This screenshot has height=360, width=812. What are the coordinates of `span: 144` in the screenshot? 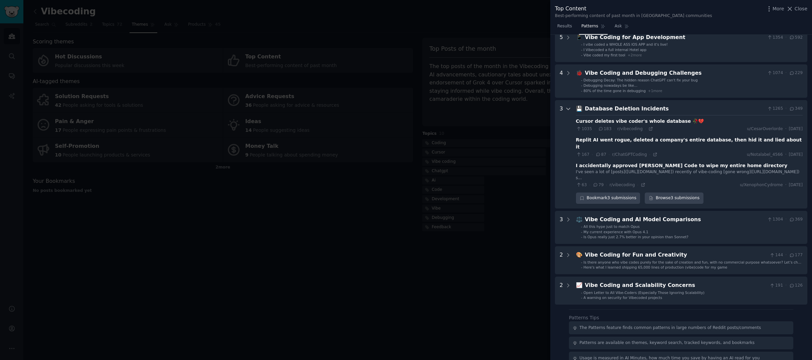 It's located at (776, 255).